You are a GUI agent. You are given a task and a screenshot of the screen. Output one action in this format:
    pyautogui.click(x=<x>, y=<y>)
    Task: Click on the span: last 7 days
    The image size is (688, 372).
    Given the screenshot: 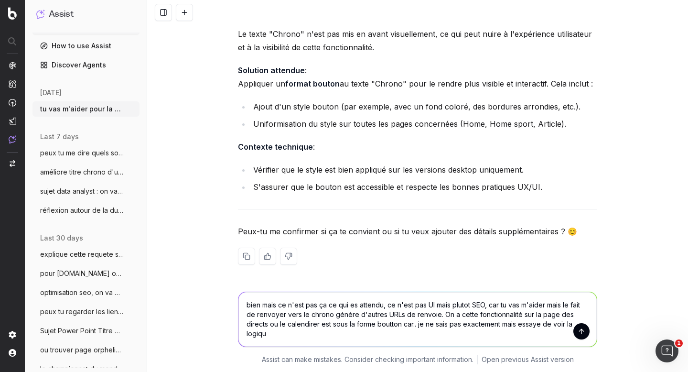 What is the action you would take?
    pyautogui.click(x=59, y=137)
    